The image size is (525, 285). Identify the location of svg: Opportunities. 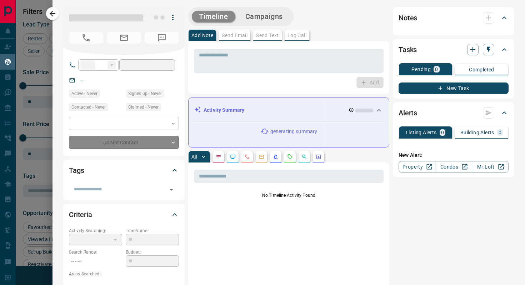
(305, 157).